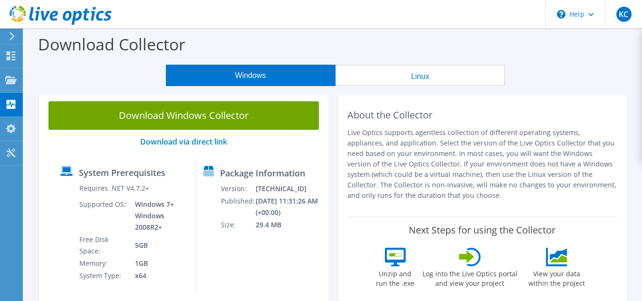  Describe the element at coordinates (482, 230) in the screenshot. I see `label: Next Steps for using the Collector` at that location.